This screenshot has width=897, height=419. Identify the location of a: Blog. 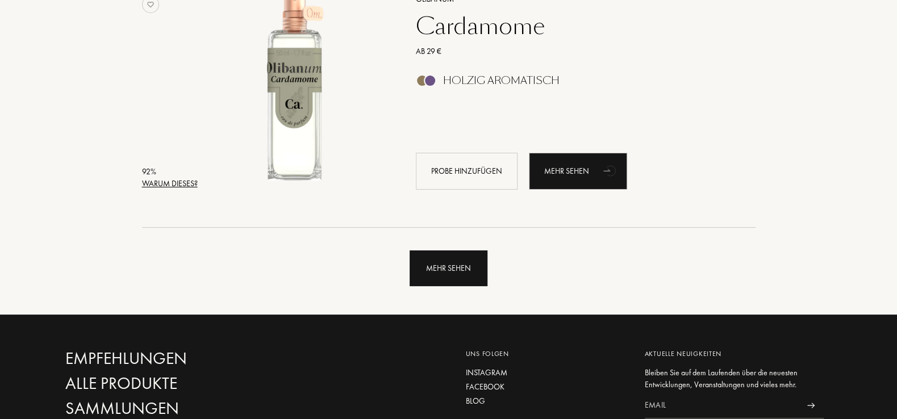
(547, 401).